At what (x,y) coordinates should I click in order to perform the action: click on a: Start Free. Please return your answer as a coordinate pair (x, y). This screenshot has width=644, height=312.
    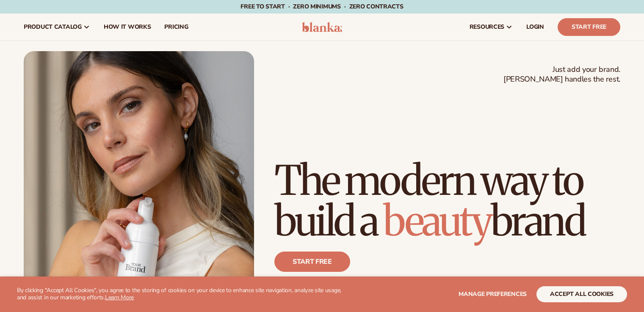
    Looking at the image, I should click on (589, 27).